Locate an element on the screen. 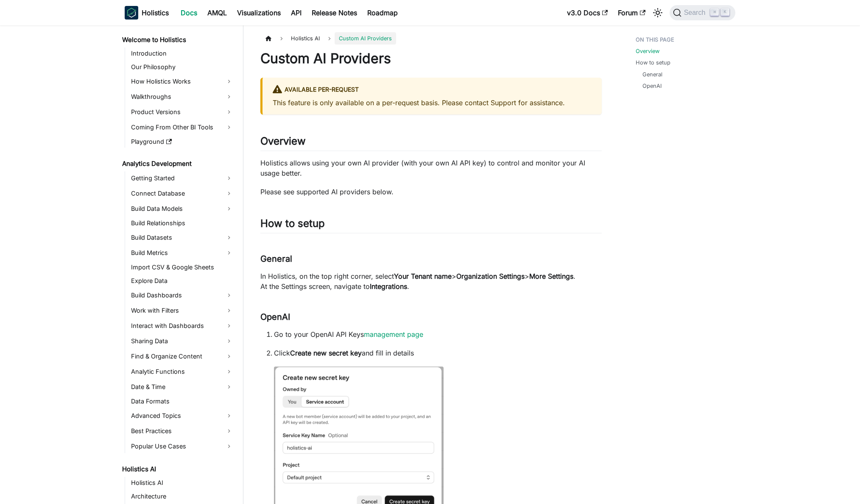  a: HolisticsHolistics is located at coordinates (147, 13).